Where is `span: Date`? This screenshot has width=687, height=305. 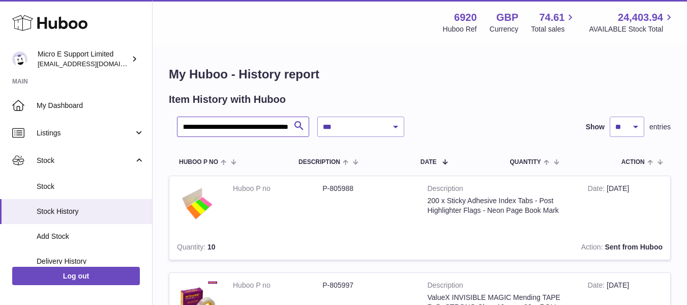 span: Date is located at coordinates (429, 162).